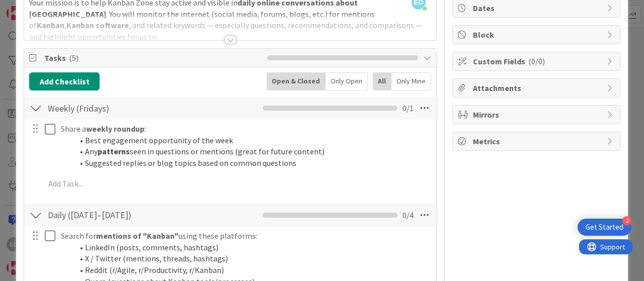 This screenshot has width=644, height=281. I want to click on span: Dates, so click(537, 8).